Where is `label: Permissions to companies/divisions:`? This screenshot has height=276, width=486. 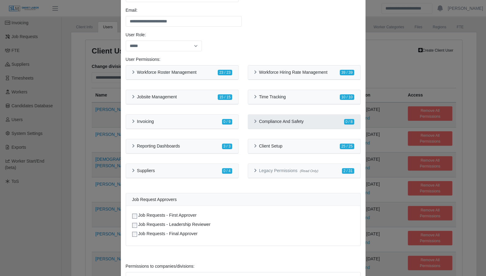
label: Permissions to companies/divisions: is located at coordinates (160, 266).